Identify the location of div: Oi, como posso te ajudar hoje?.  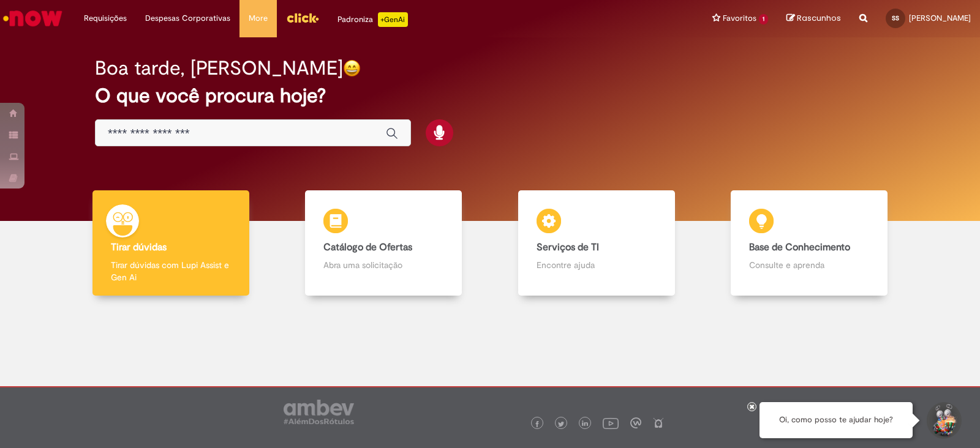
(836, 420).